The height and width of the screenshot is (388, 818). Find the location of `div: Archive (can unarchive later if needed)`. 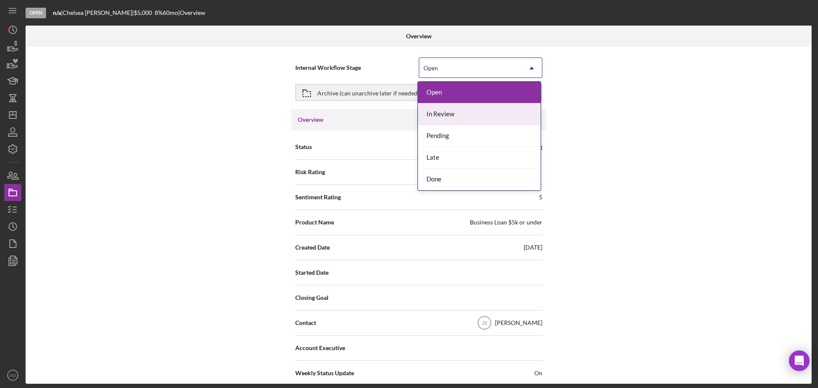

div: Archive (can unarchive later if needed) is located at coordinates (368, 92).